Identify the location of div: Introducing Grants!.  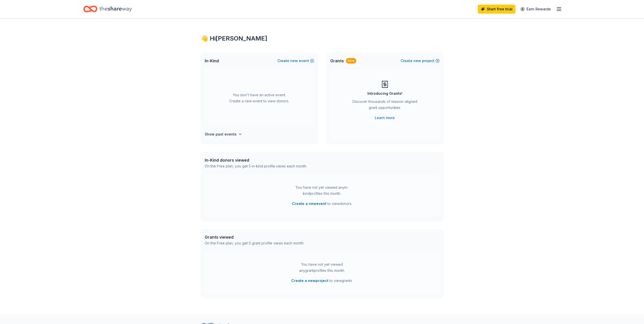
(385, 94).